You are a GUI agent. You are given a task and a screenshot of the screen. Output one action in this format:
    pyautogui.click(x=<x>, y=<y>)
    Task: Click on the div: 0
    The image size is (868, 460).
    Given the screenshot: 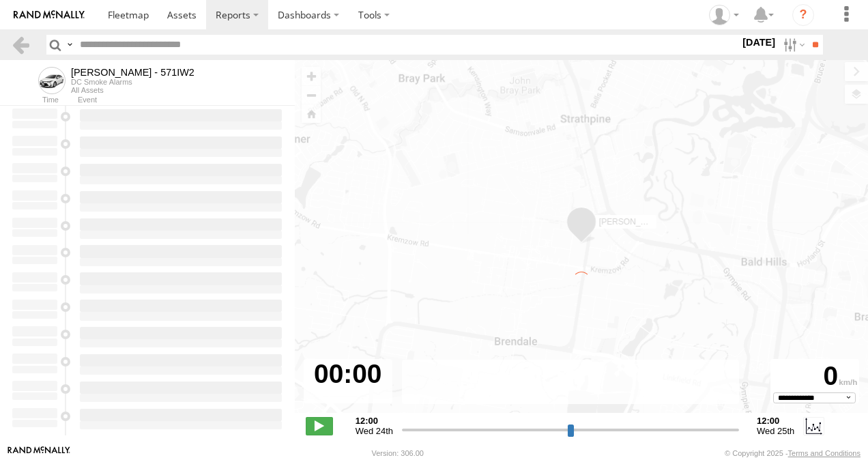 What is the action you would take?
    pyautogui.click(x=814, y=377)
    